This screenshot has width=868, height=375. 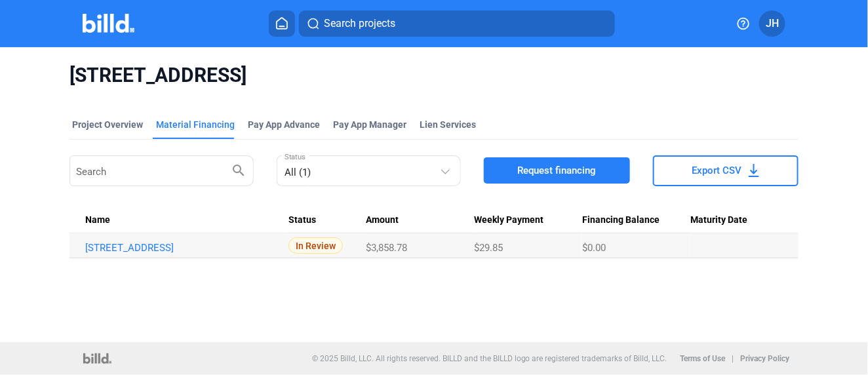 I want to click on span: $29.85, so click(x=488, y=248).